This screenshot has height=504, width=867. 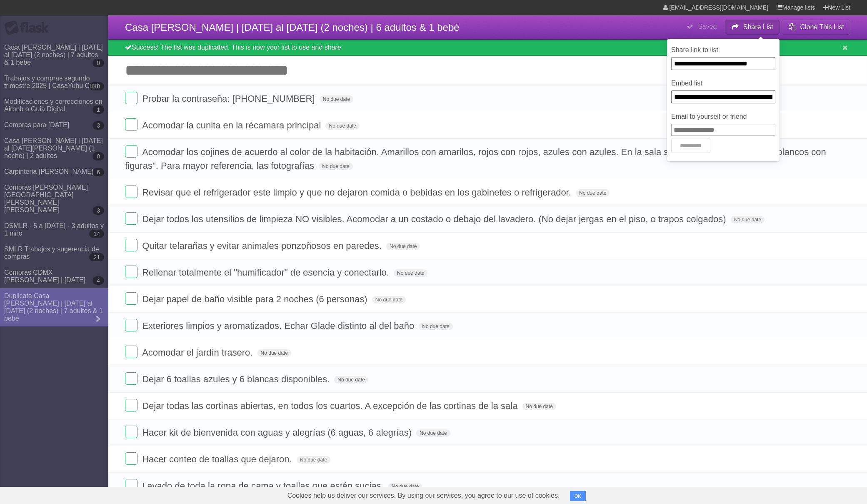 I want to click on label: Embed list, so click(x=723, y=83).